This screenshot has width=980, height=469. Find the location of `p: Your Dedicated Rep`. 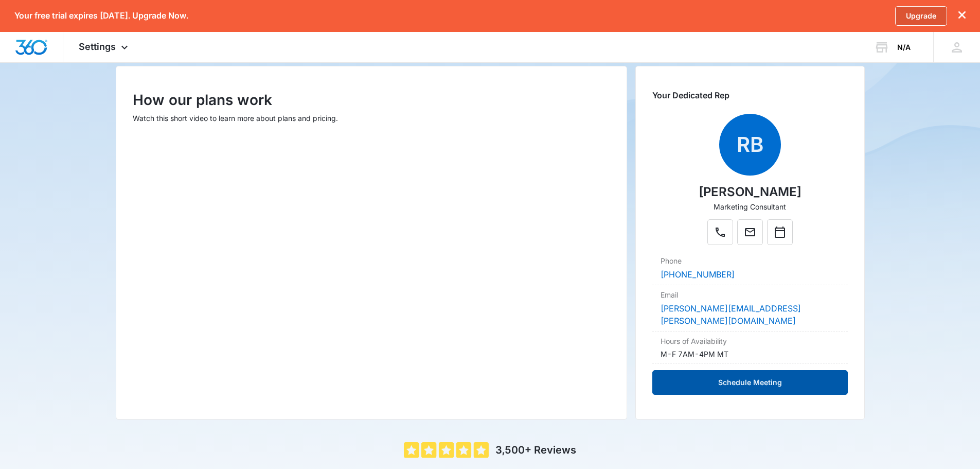

p: Your Dedicated Rep is located at coordinates (750, 95).